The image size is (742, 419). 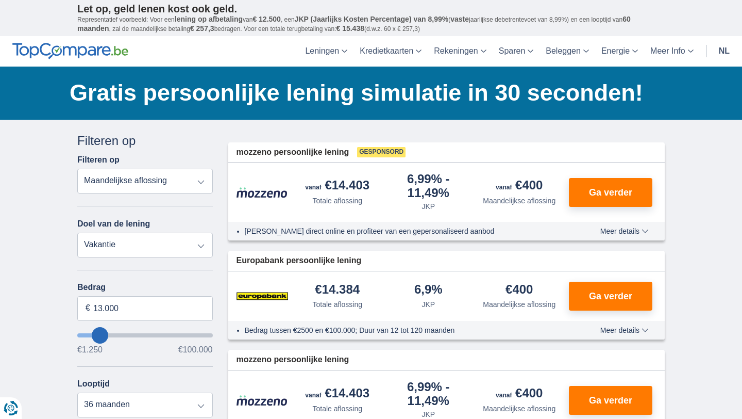 What do you see at coordinates (145, 141) in the screenshot?
I see `div: Filteren op` at bounding box center [145, 141].